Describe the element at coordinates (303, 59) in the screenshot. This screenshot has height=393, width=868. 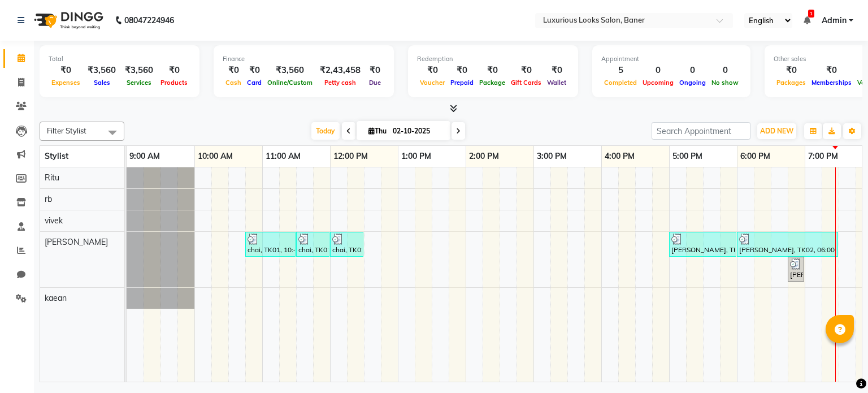
I see `div: Finance` at that location.